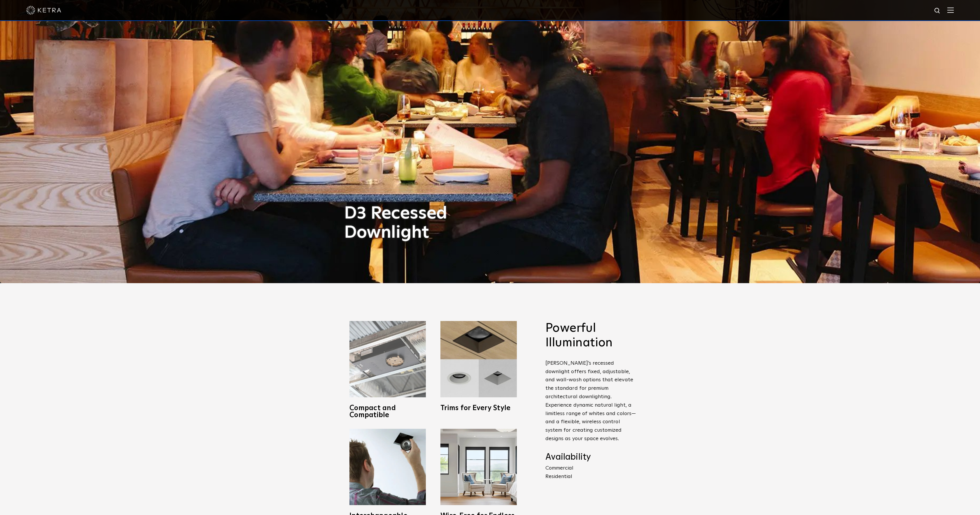  Describe the element at coordinates (479, 468) in the screenshot. I see `img: D3_WV_Bedroom` at that location.